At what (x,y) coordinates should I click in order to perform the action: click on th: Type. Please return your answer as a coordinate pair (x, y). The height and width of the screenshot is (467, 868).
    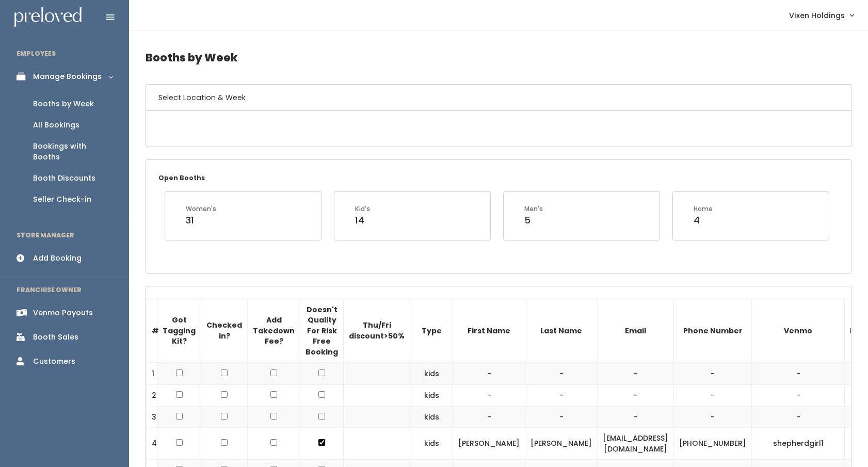
    Looking at the image, I should click on (432, 331).